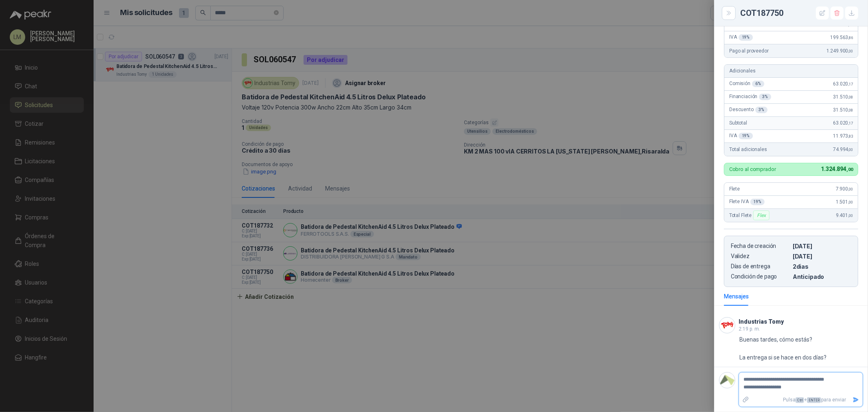  I want to click on span: Pago al proveedor, so click(748, 51).